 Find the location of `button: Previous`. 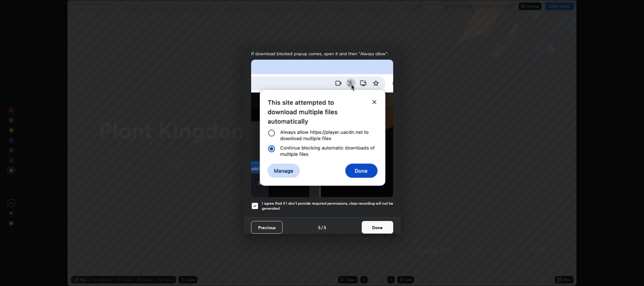

button: Previous is located at coordinates (267, 227).